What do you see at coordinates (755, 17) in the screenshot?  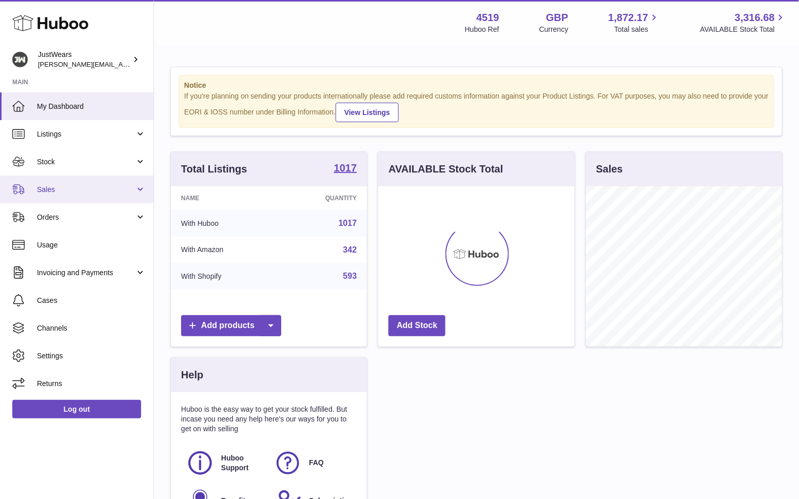 I see `span: 3,316.68` at bounding box center [755, 17].